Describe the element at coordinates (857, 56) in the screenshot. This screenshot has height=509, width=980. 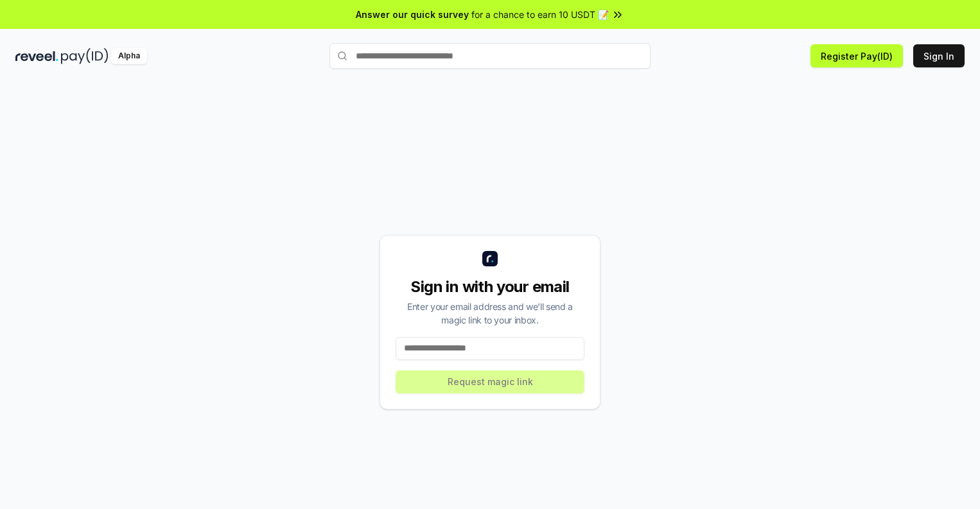
I see `button: Register Pay(ID)` at that location.